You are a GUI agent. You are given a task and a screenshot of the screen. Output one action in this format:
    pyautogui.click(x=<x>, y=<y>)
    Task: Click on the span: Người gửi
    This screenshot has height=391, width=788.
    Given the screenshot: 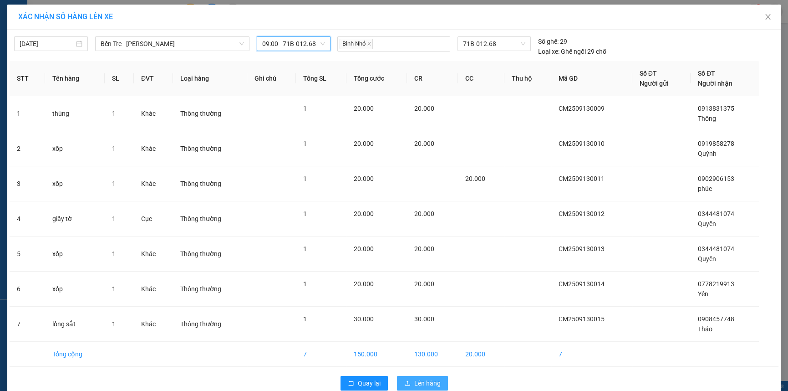 What is the action you would take?
    pyautogui.click(x=654, y=83)
    